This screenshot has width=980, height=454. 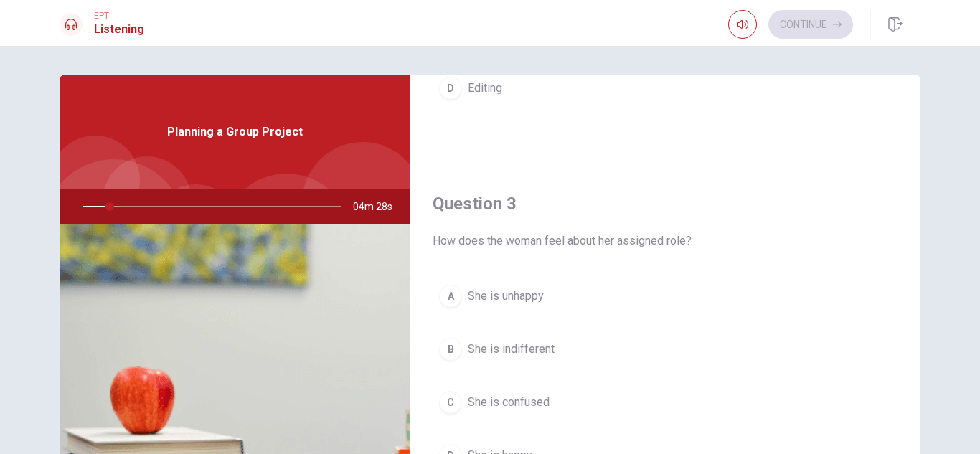 What do you see at coordinates (119, 15) in the screenshot?
I see `span: EPT` at bounding box center [119, 15].